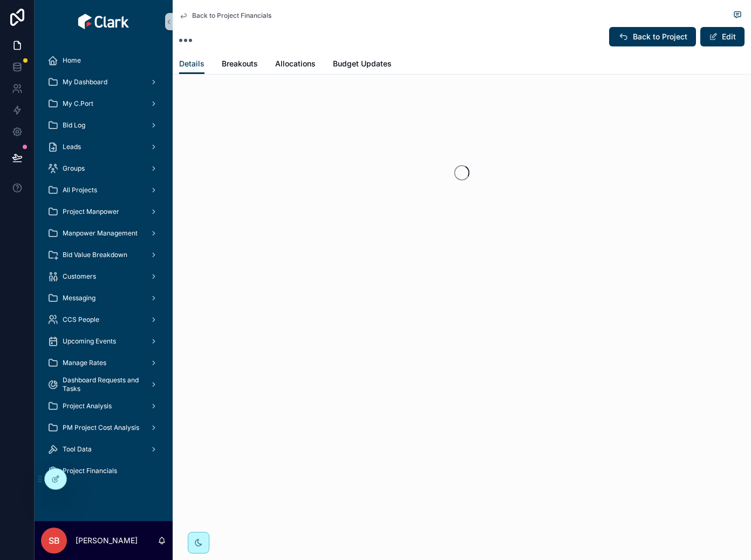  Describe the element at coordinates (362, 65) in the screenshot. I see `a: Budget Updates` at that location.